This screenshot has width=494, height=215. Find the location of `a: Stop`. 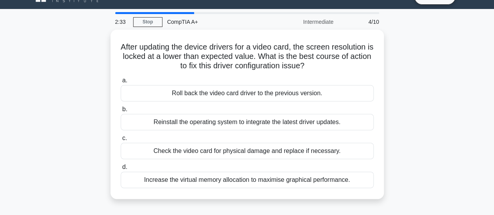

a: Stop is located at coordinates (148, 22).